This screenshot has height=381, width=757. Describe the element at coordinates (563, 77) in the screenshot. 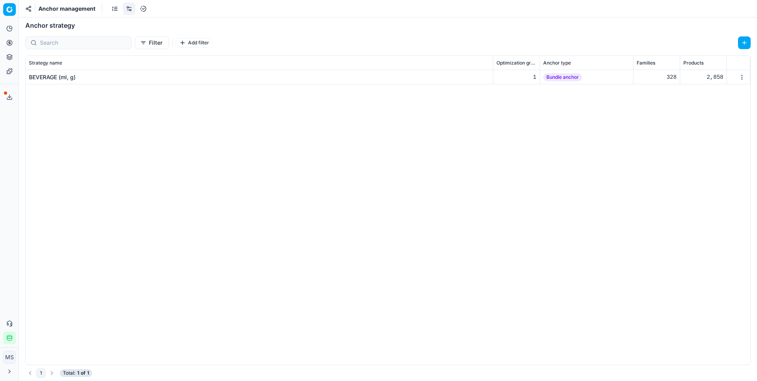

I see `span: Bundle anchor` at that location.